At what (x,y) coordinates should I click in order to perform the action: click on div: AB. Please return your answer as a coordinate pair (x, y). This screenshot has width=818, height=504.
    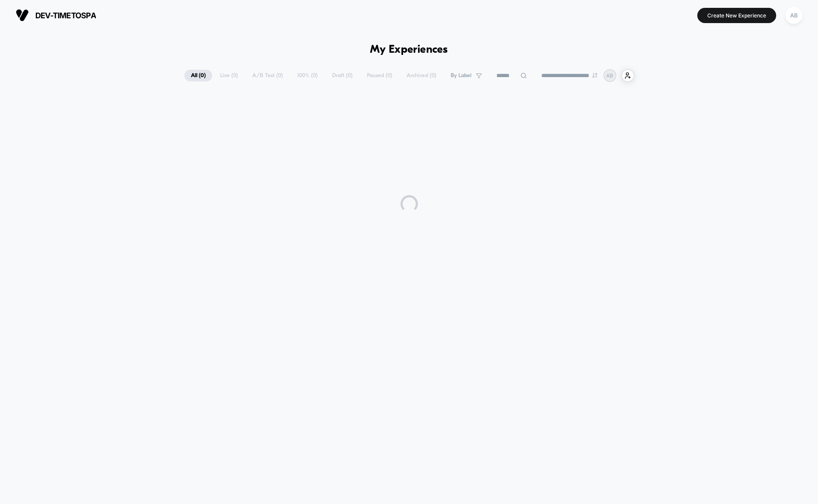
    Looking at the image, I should click on (794, 15).